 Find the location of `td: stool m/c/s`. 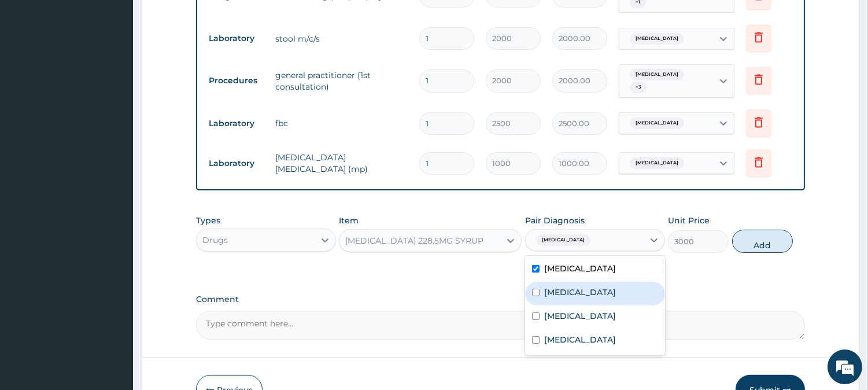

td: stool m/c/s is located at coordinates (341, 39).